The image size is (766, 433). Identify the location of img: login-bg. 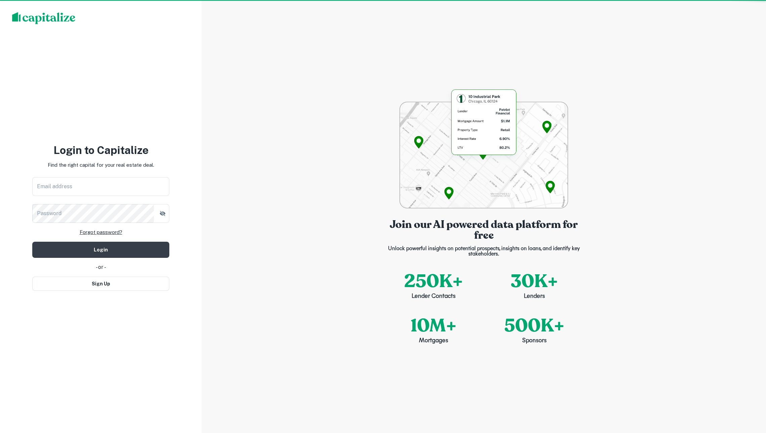
(484, 148).